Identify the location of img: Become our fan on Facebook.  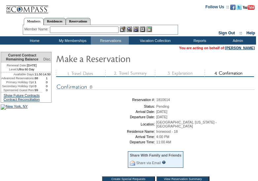
(233, 7).